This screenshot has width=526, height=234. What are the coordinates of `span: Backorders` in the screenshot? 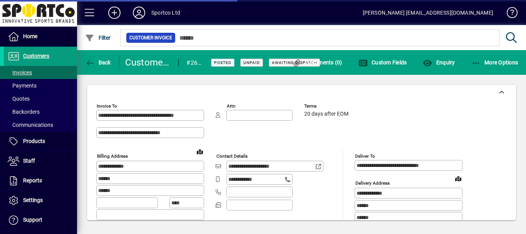 It's located at (23, 112).